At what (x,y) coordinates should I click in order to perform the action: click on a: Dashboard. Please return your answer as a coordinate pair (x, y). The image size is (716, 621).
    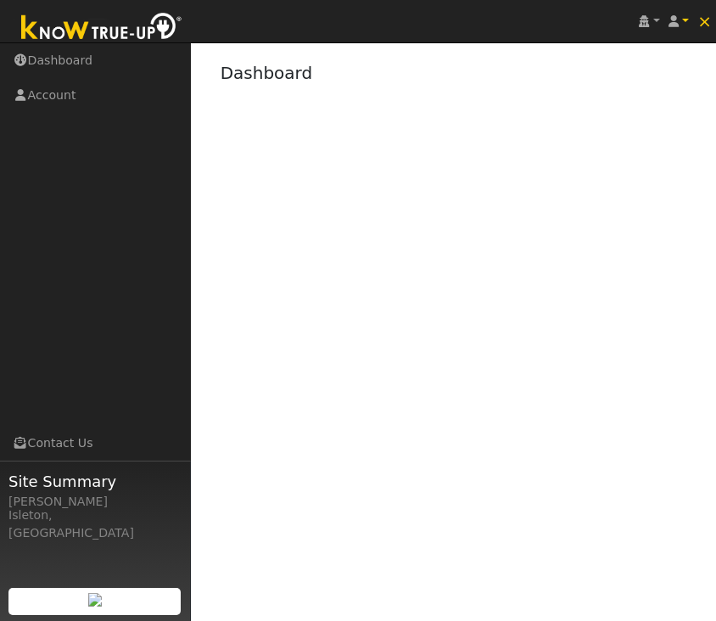
    Looking at the image, I should click on (266, 73).